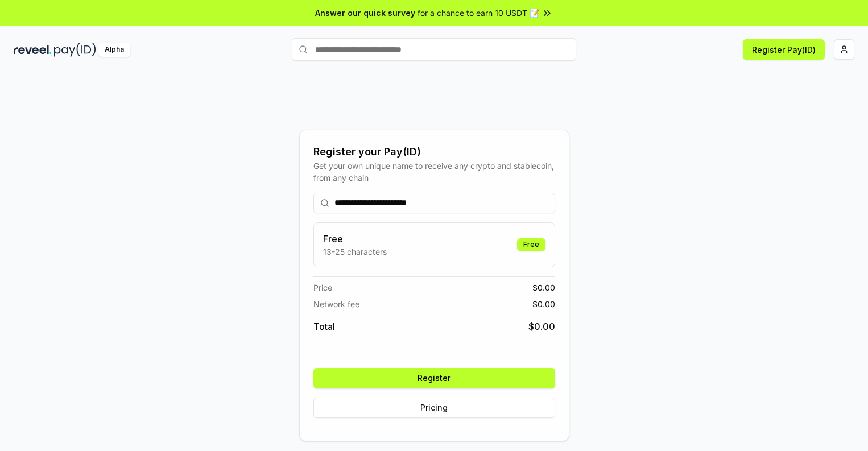 The height and width of the screenshot is (451, 868). Describe the element at coordinates (784, 50) in the screenshot. I see `button: Register Pay(ID)` at that location.